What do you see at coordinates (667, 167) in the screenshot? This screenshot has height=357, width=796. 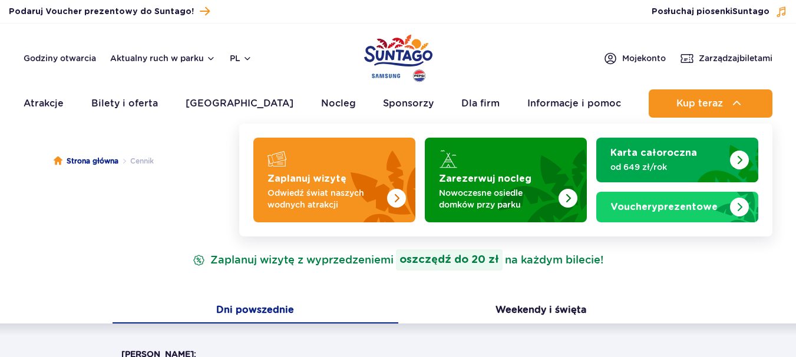 I see `p: od 649 zł/rok` at bounding box center [667, 167].